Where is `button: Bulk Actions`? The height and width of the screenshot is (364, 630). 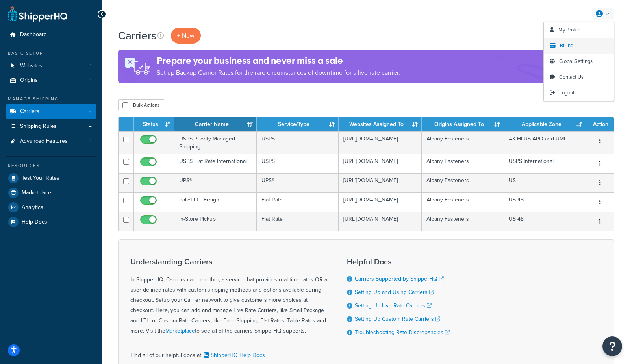
button: Bulk Actions is located at coordinates (141, 105).